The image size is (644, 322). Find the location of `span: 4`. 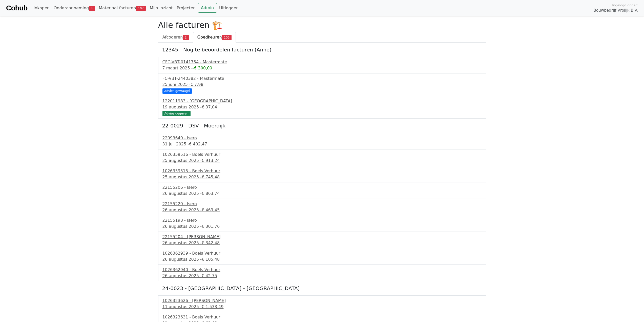

span: 4 is located at coordinates (92, 8).